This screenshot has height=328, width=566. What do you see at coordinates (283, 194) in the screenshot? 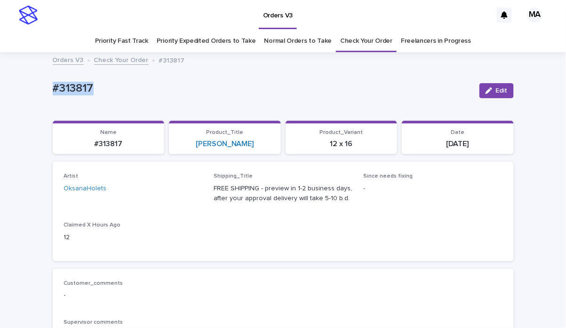
I see `p: FREE SHIPPING - preview in 1-2 business days, after your approval delivery will take 5-10 b.d.` at bounding box center [283, 194].